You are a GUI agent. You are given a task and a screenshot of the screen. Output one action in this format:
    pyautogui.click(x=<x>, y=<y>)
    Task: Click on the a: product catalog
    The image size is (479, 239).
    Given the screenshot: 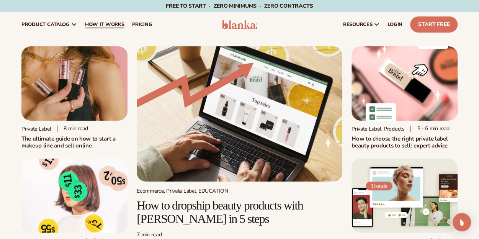 What is the action you would take?
    pyautogui.click(x=49, y=25)
    